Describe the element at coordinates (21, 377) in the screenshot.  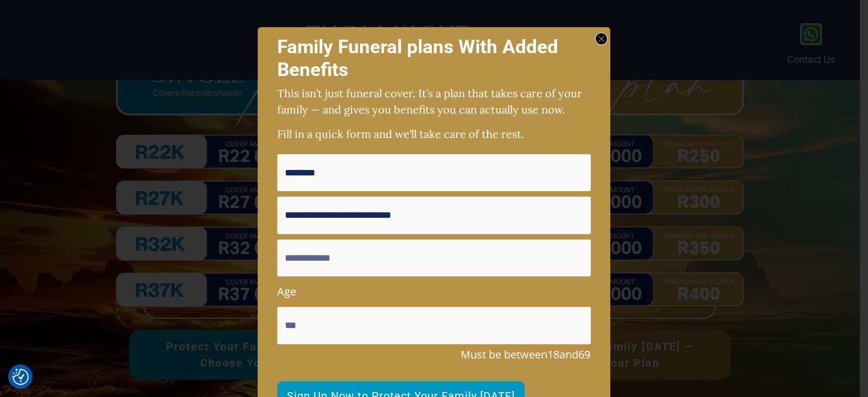
I see `button: Consent Preferences` at that location.